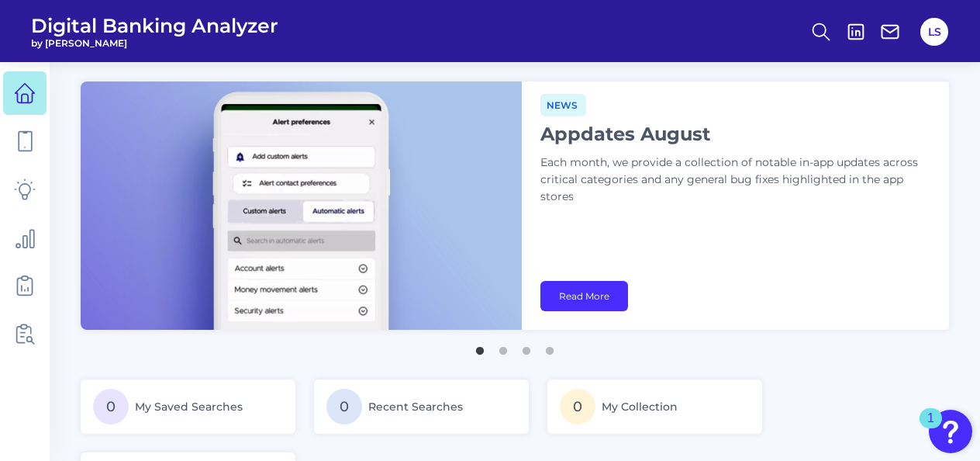  Describe the element at coordinates (584, 295) in the screenshot. I see `a: Read More` at that location.